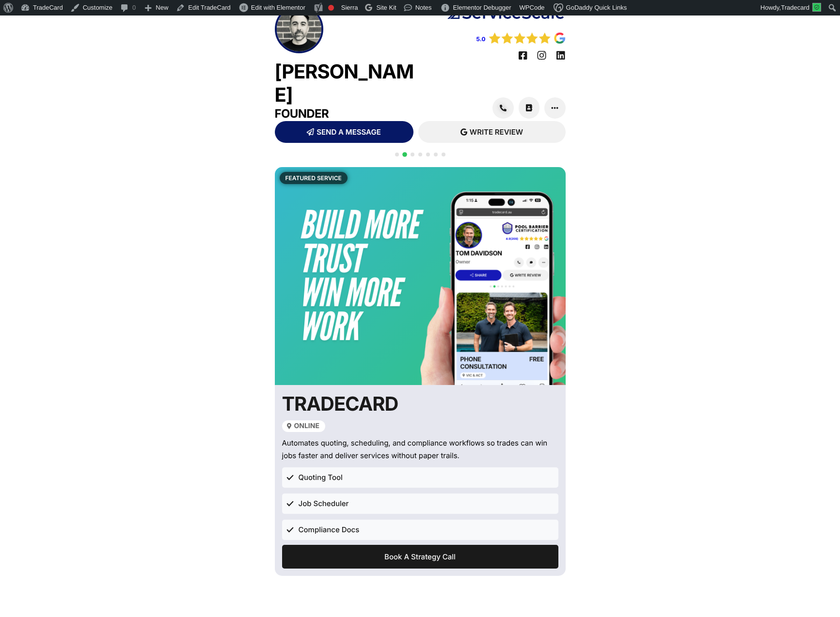 The image size is (840, 617). I want to click on span: Go to slide 1, so click(397, 154).